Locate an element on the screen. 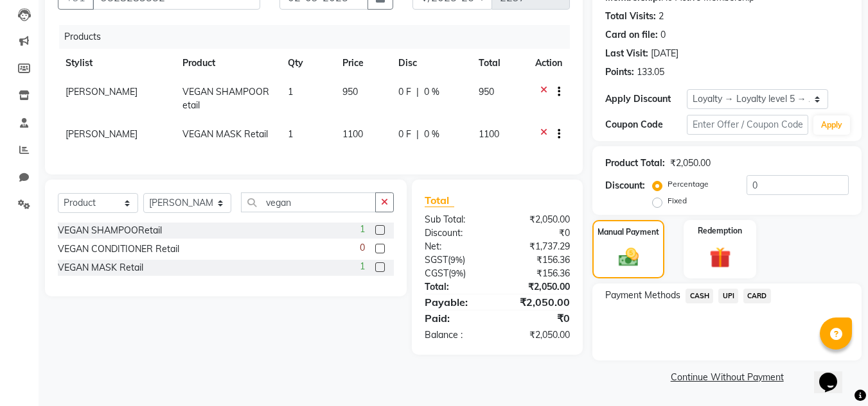 The height and width of the screenshot is (406, 868). div: Total Visits: is located at coordinates (630, 16).